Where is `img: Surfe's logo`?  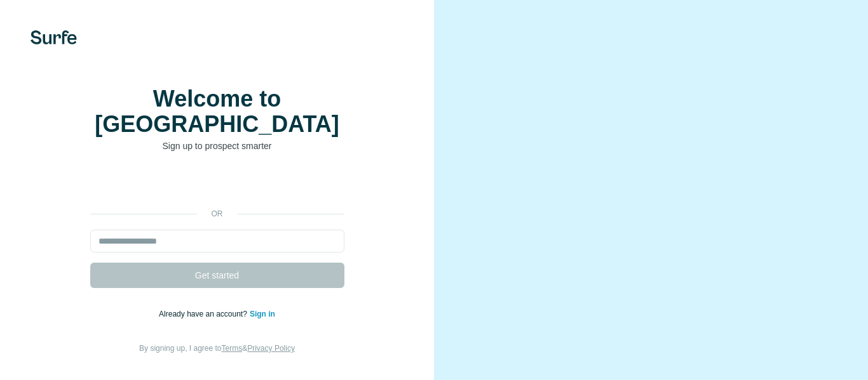 img: Surfe's logo is located at coordinates (53, 38).